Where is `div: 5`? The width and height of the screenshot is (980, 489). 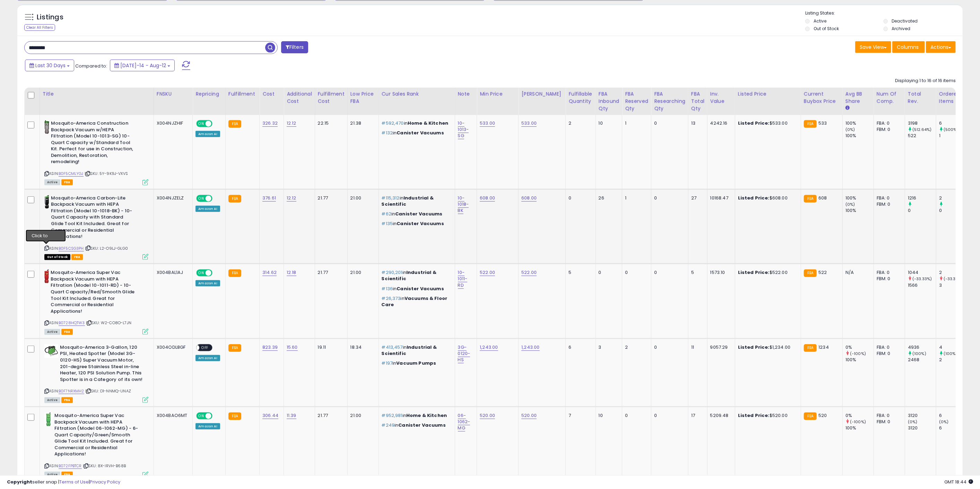
div: 5 is located at coordinates (580, 273).